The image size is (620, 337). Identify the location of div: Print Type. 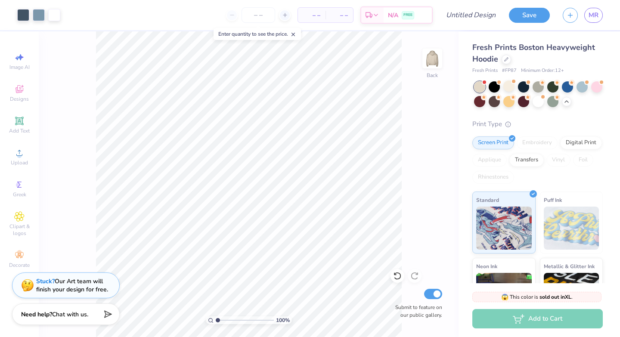
(538, 124).